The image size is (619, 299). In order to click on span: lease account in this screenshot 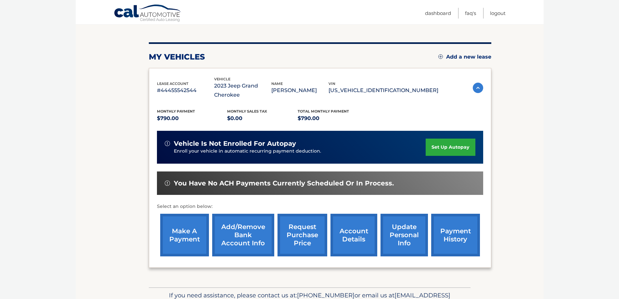, I will do `click(173, 84)`.